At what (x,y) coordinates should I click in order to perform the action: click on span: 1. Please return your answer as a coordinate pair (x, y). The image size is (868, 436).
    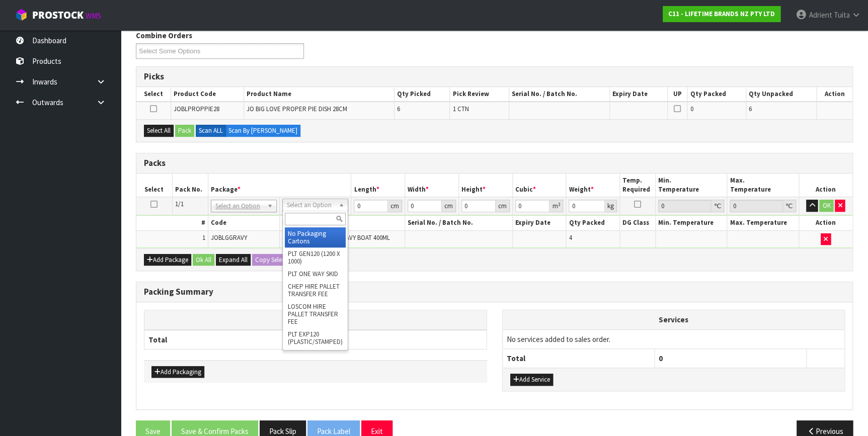
    Looking at the image, I should click on (204, 237).